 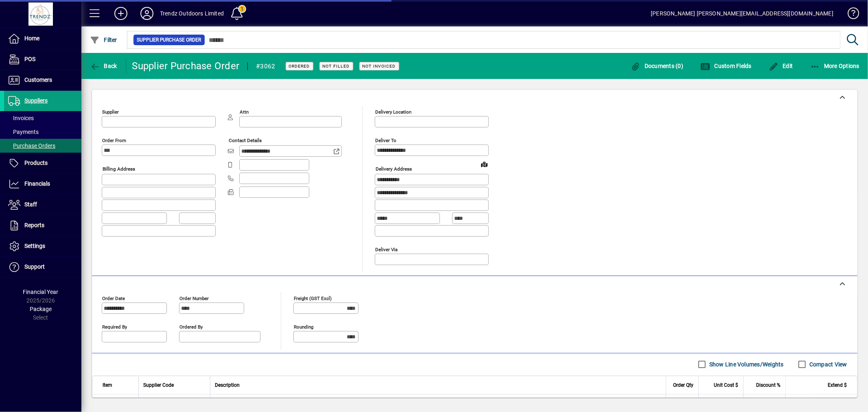 I want to click on a: Settings, so click(x=43, y=246).